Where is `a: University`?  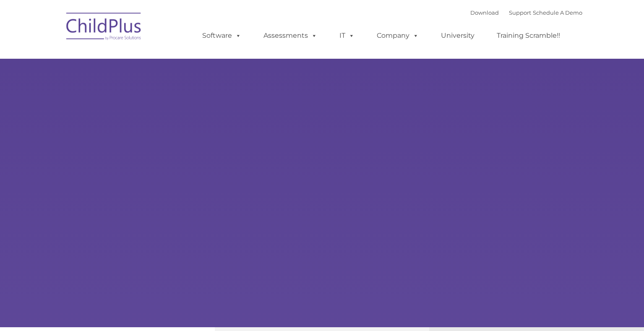 a: University is located at coordinates (458, 35).